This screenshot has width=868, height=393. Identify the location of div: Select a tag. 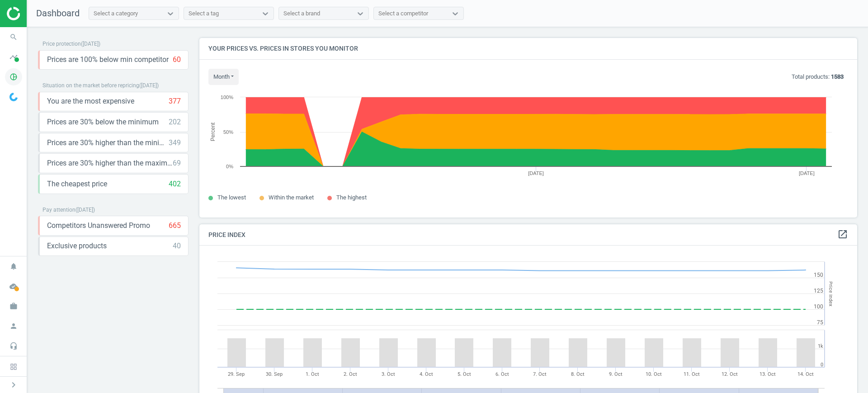
(203, 13).